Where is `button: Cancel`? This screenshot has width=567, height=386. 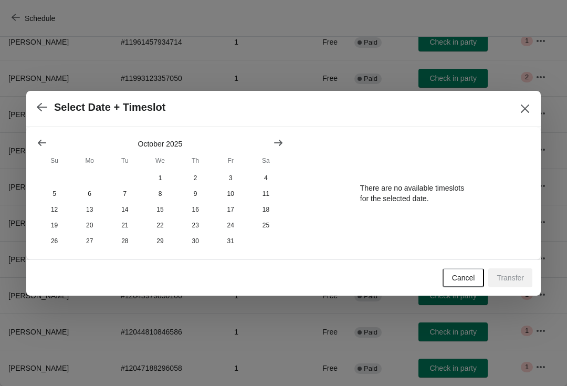 button: Cancel is located at coordinates (464, 278).